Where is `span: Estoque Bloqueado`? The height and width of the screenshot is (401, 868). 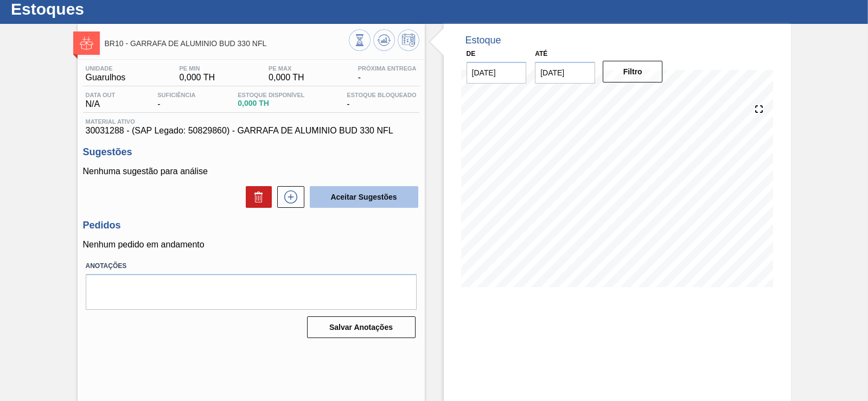 span: Estoque Bloqueado is located at coordinates (381, 95).